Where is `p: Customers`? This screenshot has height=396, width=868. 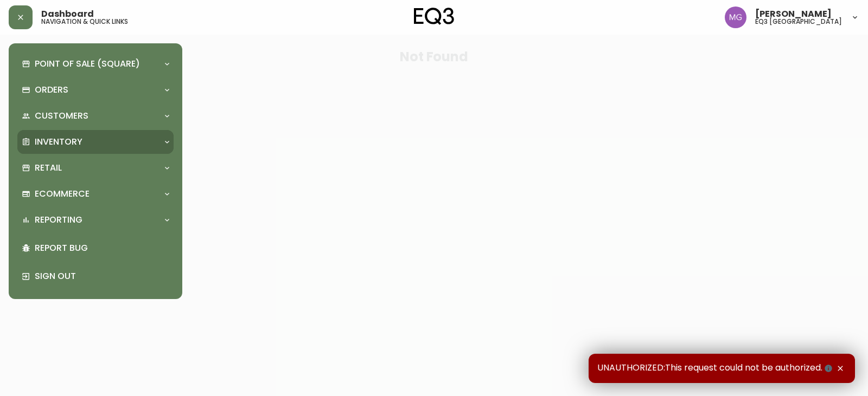
p: Customers is located at coordinates (61, 116).